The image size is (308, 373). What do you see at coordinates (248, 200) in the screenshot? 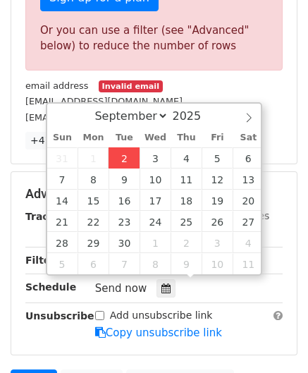
I see `span: September 20, 2025` at bounding box center [248, 200].